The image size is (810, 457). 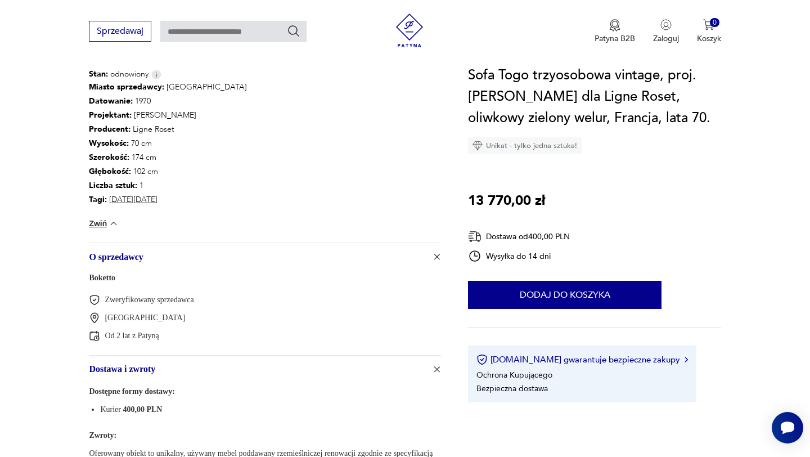 I want to click on div: Dostawa od 400,00 PLN, so click(x=519, y=236).